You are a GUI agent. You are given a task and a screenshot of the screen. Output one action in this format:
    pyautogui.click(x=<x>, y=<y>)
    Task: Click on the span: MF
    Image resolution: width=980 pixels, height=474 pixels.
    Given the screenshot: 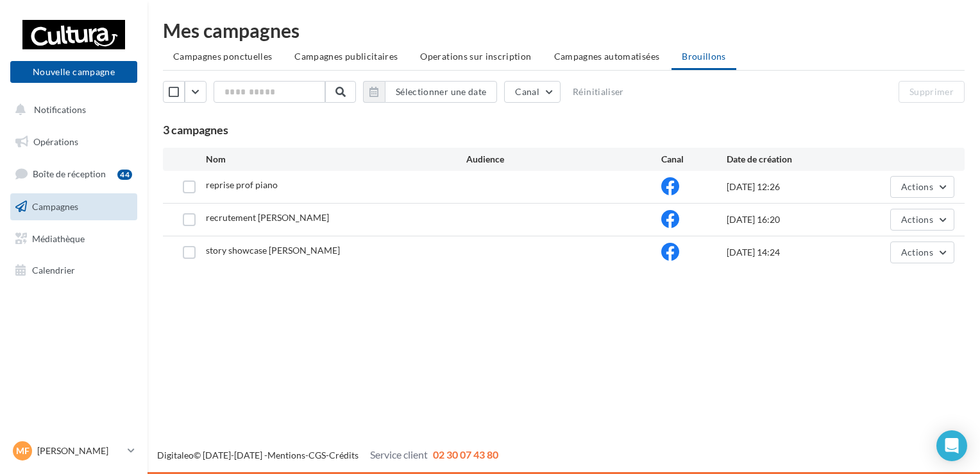 What is the action you would take?
    pyautogui.click(x=22, y=450)
    